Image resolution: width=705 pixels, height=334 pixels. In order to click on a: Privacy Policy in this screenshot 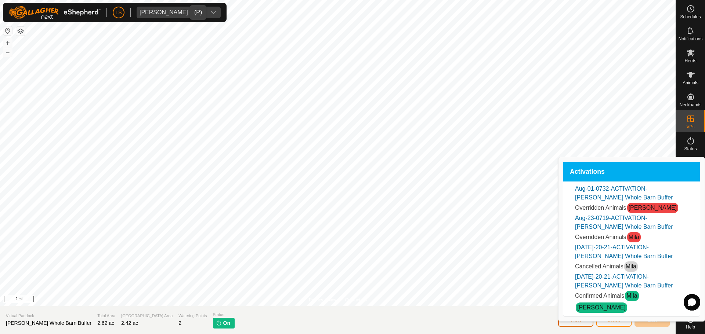, I will do `click(322, 300)`.